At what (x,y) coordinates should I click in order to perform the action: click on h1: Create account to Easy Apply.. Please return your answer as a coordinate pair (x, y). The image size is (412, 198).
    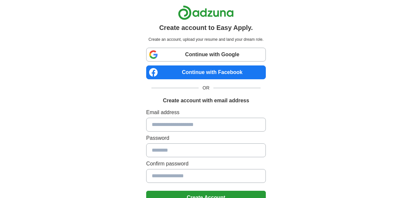
    Looking at the image, I should click on (206, 28).